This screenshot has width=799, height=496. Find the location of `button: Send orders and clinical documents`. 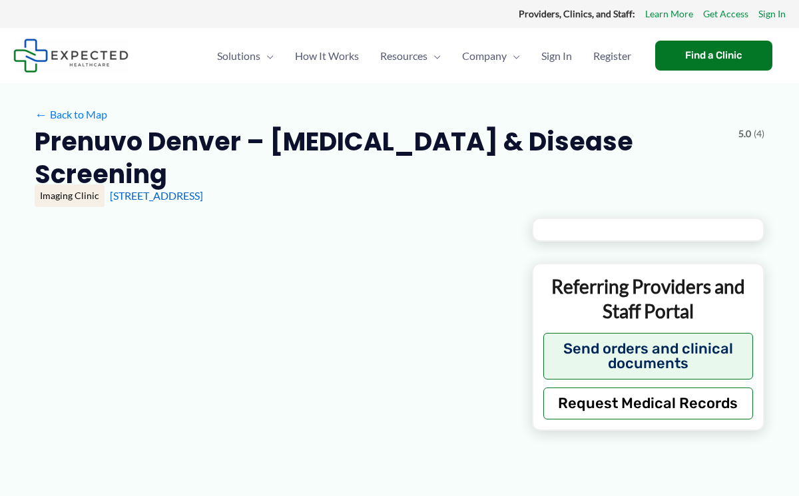

button: Send orders and clinical documents is located at coordinates (648, 356).